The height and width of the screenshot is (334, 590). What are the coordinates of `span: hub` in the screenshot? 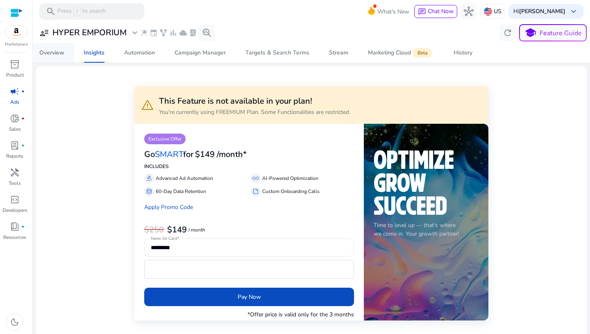 It's located at (469, 11).